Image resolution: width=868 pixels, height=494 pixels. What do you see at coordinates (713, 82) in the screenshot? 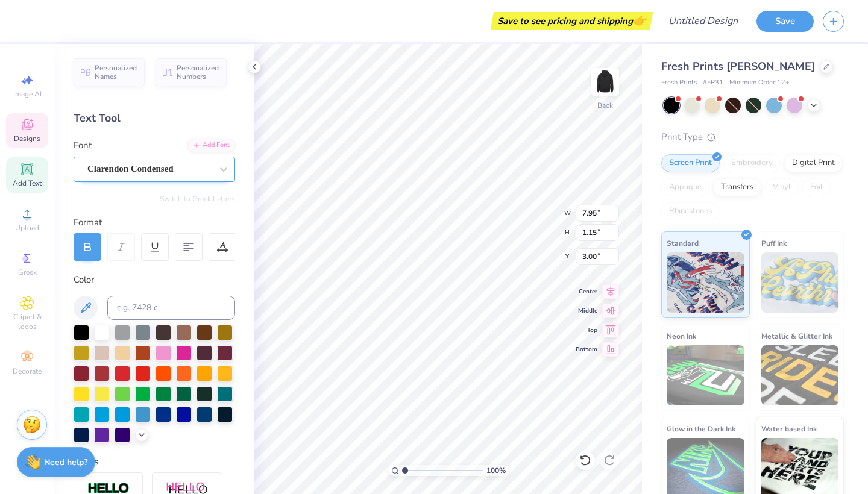
I see `span: # FP31` at bounding box center [713, 82].